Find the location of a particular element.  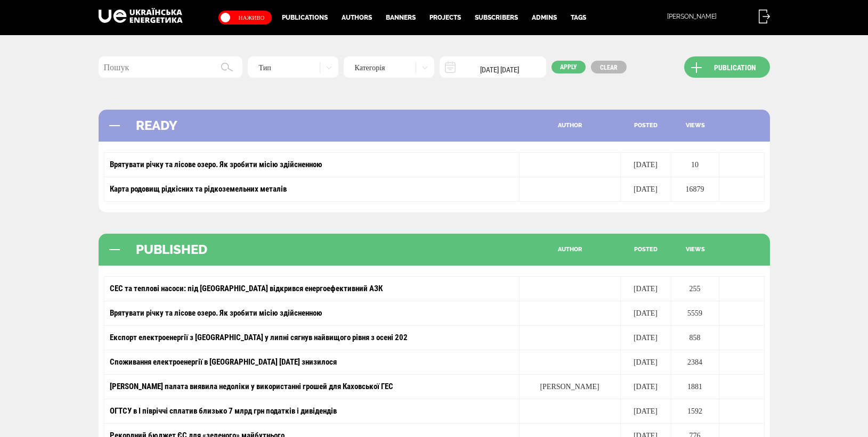

div: READY is located at coordinates (146, 126).